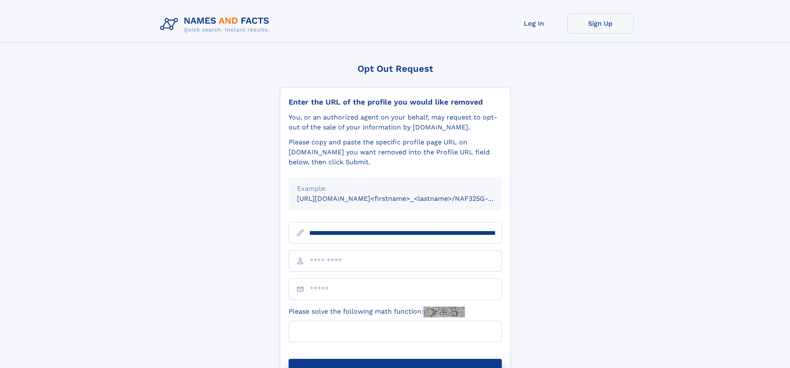  I want to click on div: Enter the URL of the profile you would like removed, so click(395, 102).